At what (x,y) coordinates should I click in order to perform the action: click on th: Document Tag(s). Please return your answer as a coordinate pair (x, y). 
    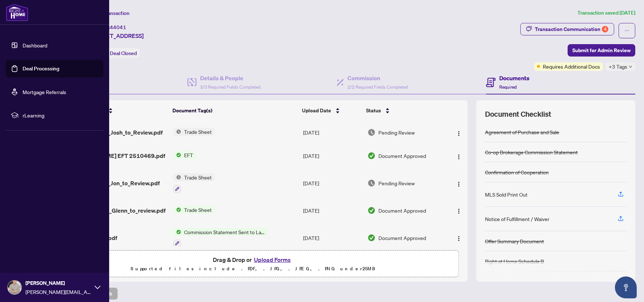
    Looking at the image, I should click on (234, 111).